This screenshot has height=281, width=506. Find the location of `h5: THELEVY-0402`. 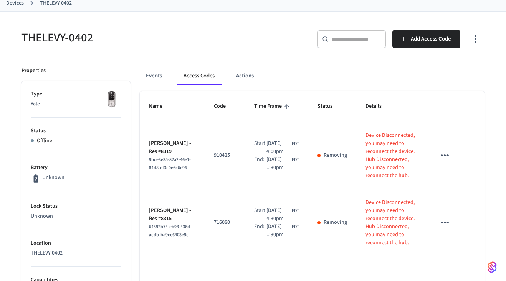

h5: THELEVY-0402 is located at coordinates (135, 38).